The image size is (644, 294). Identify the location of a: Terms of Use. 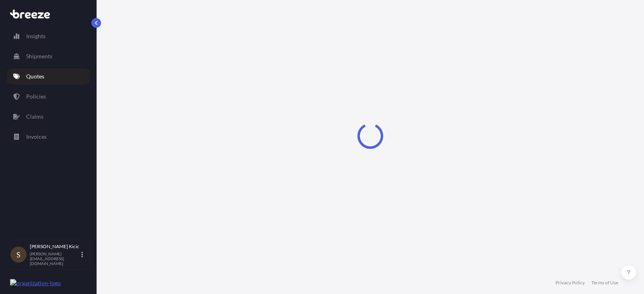
(605, 283).